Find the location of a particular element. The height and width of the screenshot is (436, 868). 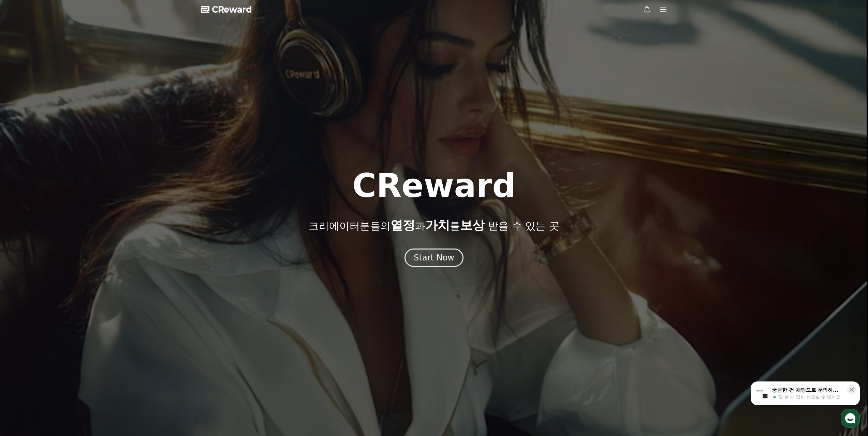

span: 보상 is located at coordinates (472, 225).